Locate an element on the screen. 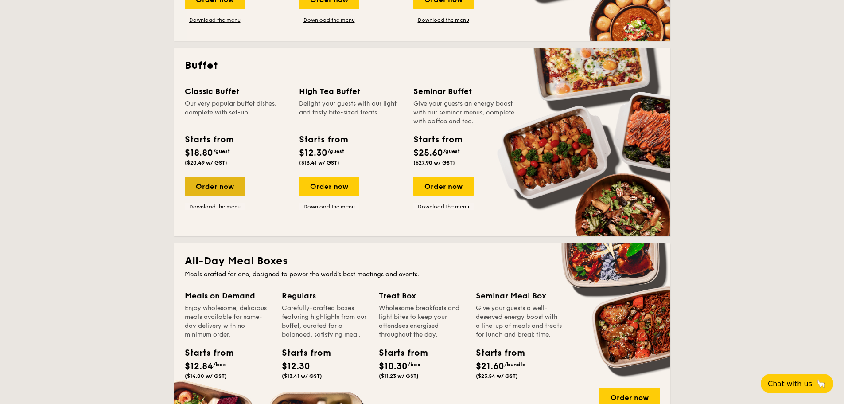  span: $10.30 is located at coordinates (393, 366).